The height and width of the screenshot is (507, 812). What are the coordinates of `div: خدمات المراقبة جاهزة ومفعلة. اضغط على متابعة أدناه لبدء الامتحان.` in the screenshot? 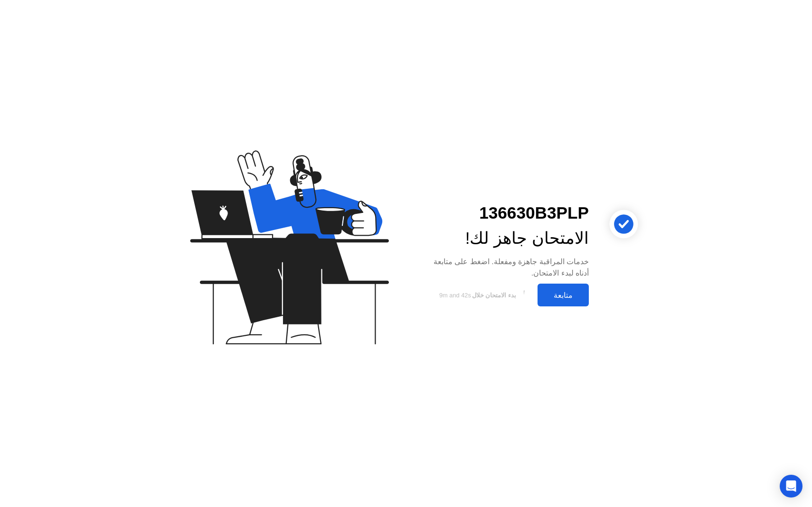 It's located at (504, 268).